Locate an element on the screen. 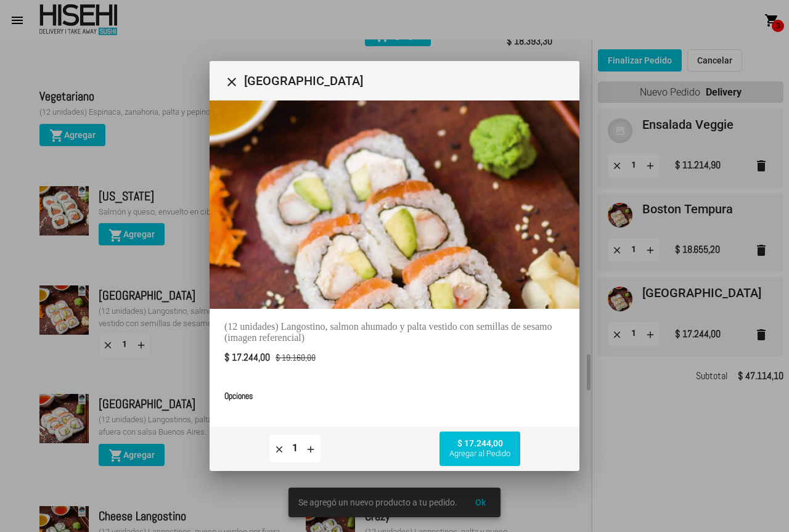 The width and height of the screenshot is (789, 532). span: $ 19.160,00 is located at coordinates (295, 357).